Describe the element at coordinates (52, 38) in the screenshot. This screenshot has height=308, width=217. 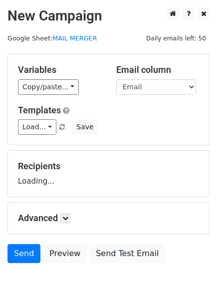
I see `small: Google Sheet:` at that location.